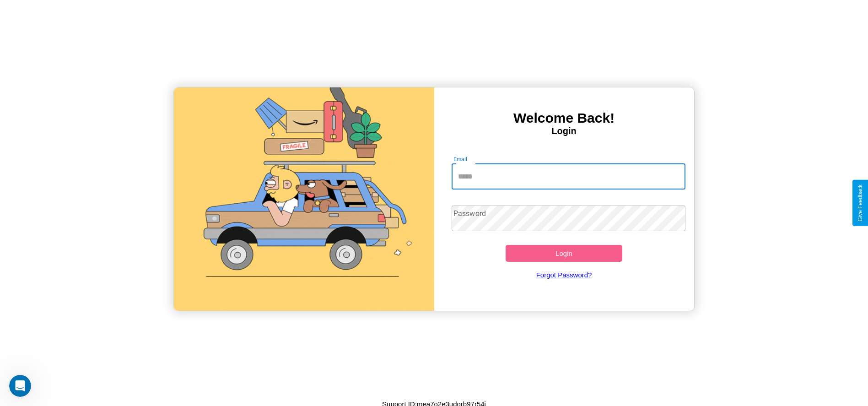 This screenshot has height=406, width=868. What do you see at coordinates (564, 253) in the screenshot?
I see `button: Login` at bounding box center [564, 253].